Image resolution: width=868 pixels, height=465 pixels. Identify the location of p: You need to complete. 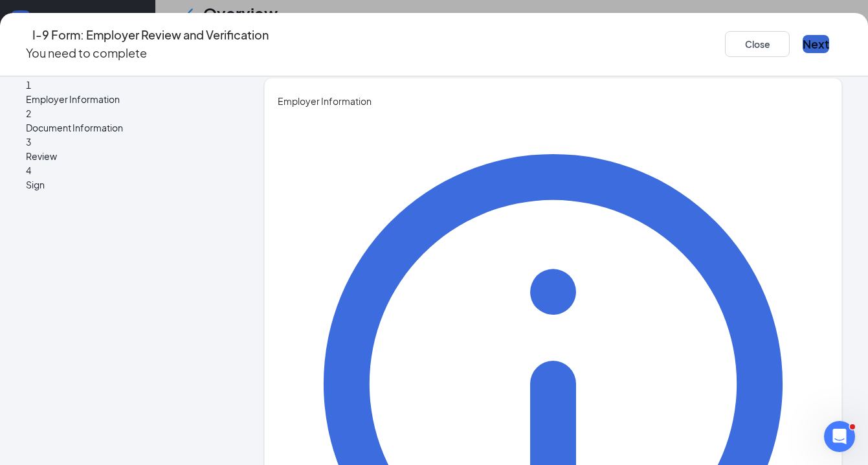
(146, 53).